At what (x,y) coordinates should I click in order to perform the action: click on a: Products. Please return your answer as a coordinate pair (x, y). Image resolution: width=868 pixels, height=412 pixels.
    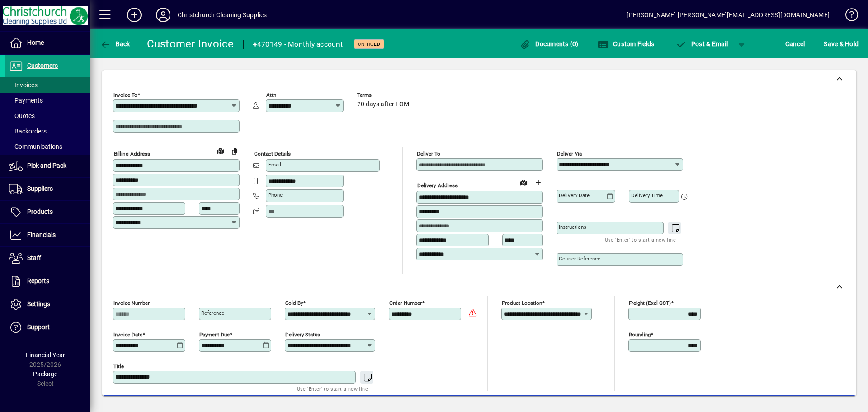
    Looking at the image, I should click on (48, 212).